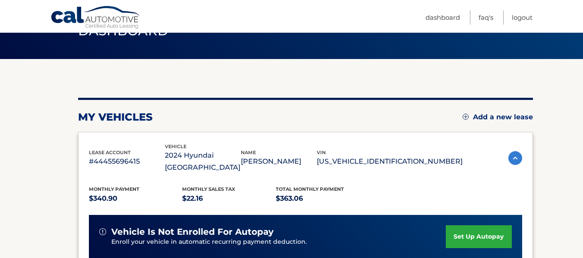  What do you see at coordinates (110, 153) in the screenshot?
I see `span: lease account` at bounding box center [110, 153].